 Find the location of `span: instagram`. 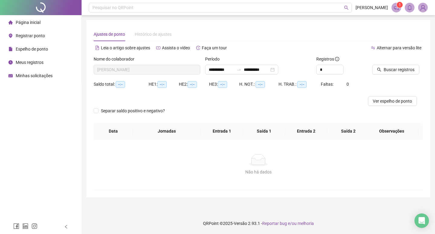

span: instagram is located at coordinates (34, 226).